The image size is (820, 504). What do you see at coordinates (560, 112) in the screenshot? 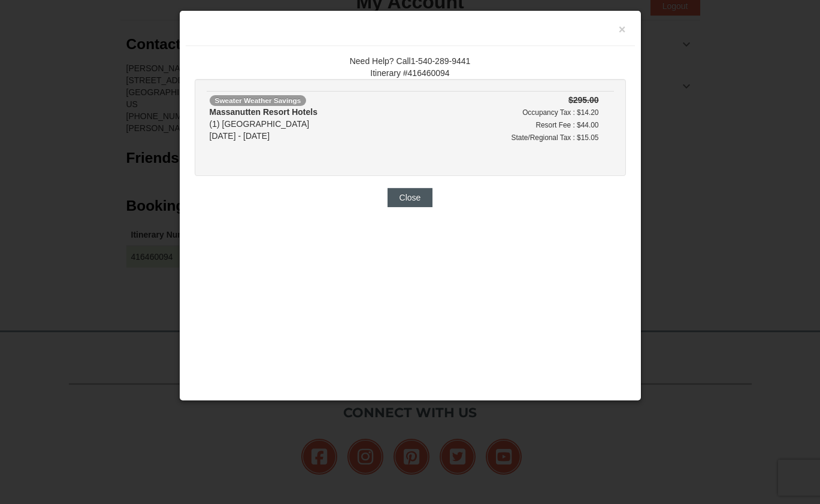
I see `small: Occupancy Tax : $14.20` at bounding box center [560, 112].